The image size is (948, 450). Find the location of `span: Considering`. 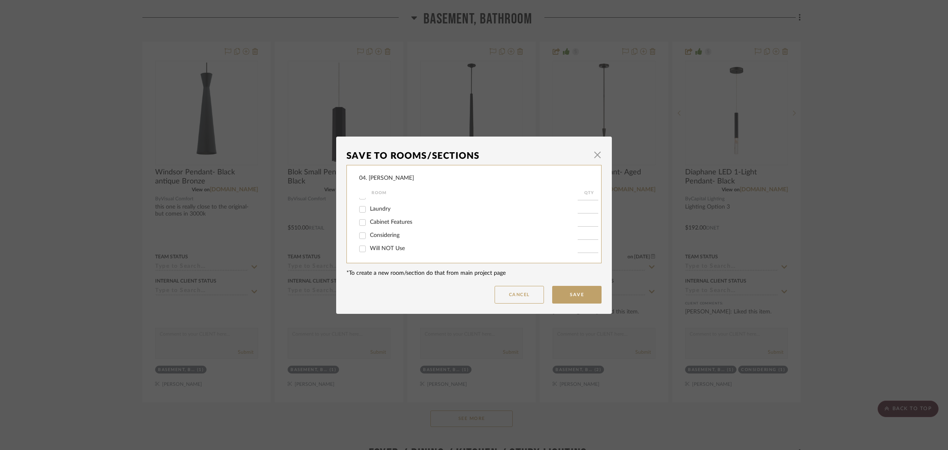

span: Considering is located at coordinates (385, 235).